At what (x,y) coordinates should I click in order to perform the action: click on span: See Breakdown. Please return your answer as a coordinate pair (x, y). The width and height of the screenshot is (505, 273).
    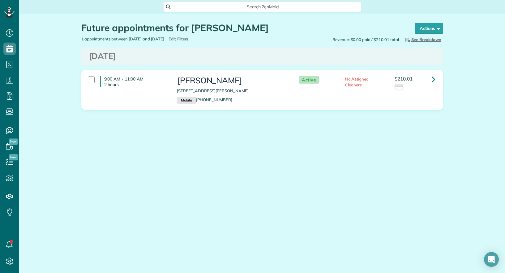
    Looking at the image, I should click on (422, 40).